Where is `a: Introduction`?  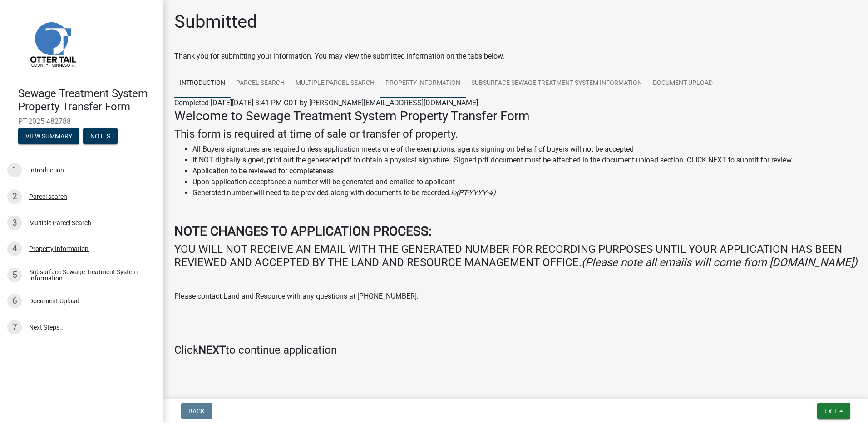 a: Introduction is located at coordinates (202, 83).